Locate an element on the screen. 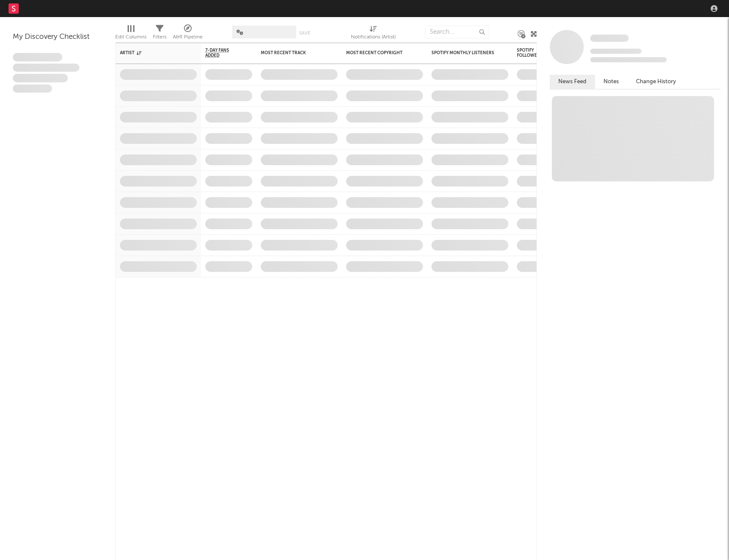  button: Save is located at coordinates (304, 33).